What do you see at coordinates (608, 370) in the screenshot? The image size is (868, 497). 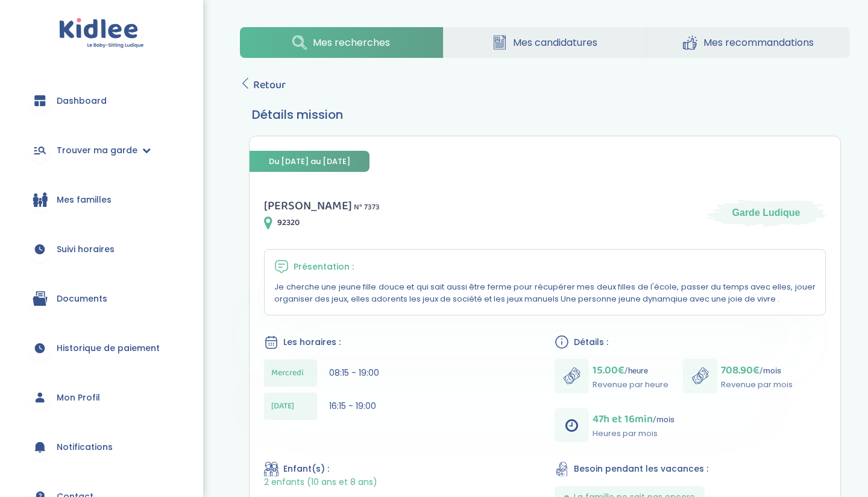 I see `span: 15.00€` at bounding box center [608, 370].